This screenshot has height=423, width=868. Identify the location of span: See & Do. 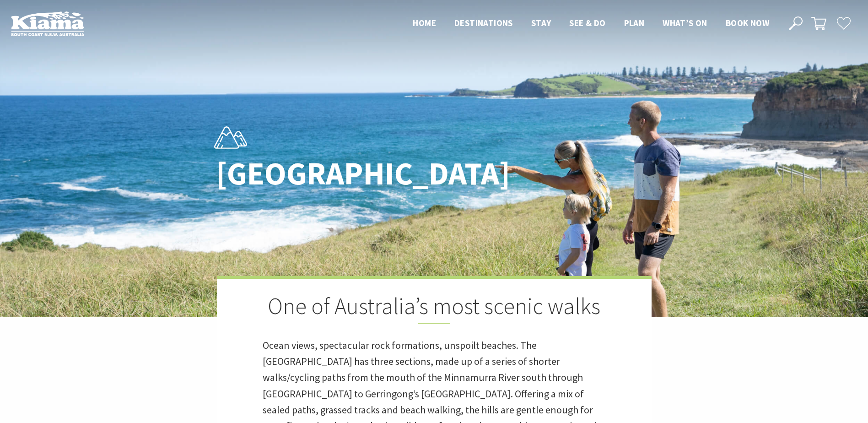
(587, 23).